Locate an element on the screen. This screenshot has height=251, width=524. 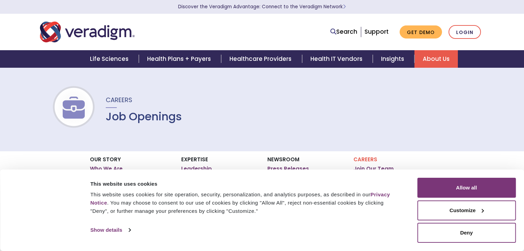
div: This website uses cookies is located at coordinates (246, 184).